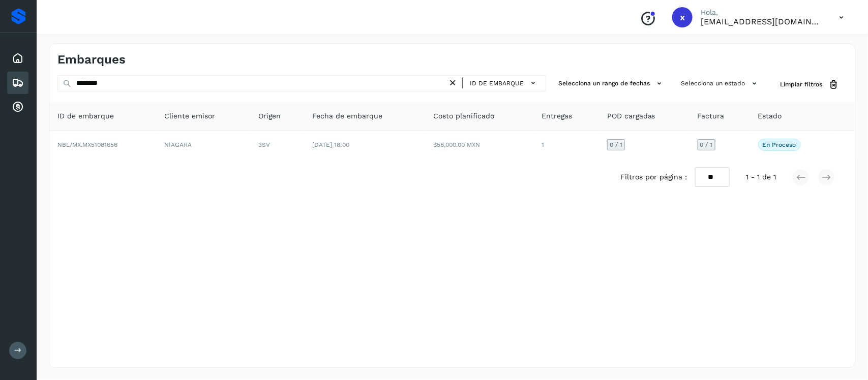 This screenshot has height=380, width=868. I want to click on p: Hola,, so click(762, 12).